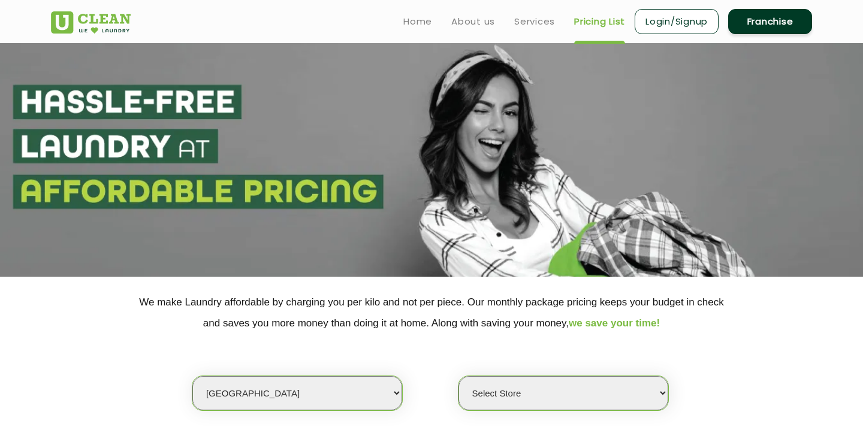 This screenshot has height=430, width=863. Describe the element at coordinates (599, 22) in the screenshot. I see `a: Pricing List` at that location.